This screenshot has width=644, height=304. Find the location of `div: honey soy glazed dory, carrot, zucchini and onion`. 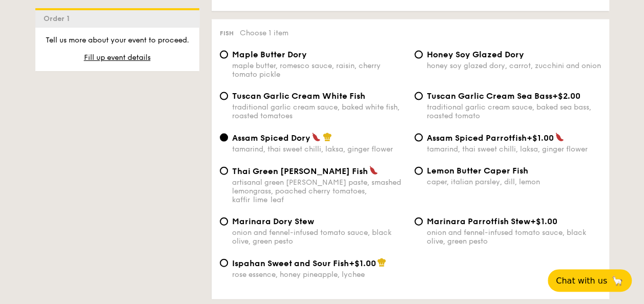

div: honey soy glazed dory, carrot, zucchini and onion is located at coordinates (514, 65).